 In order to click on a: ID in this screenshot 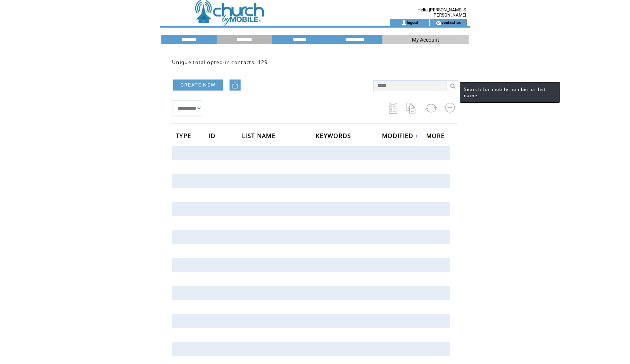, I will do `click(213, 136)`.